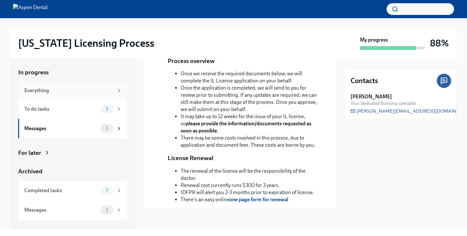 The image size is (467, 236). I want to click on a: For later, so click(73, 153).